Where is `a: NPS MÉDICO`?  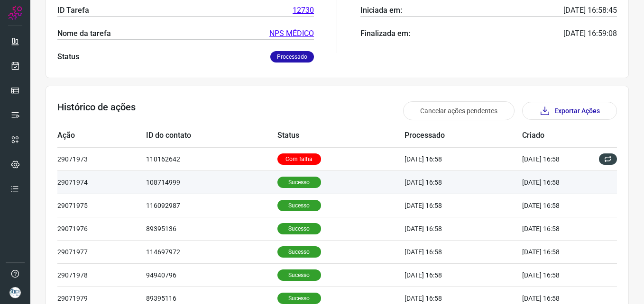 a: NPS MÉDICO is located at coordinates (292, 34).